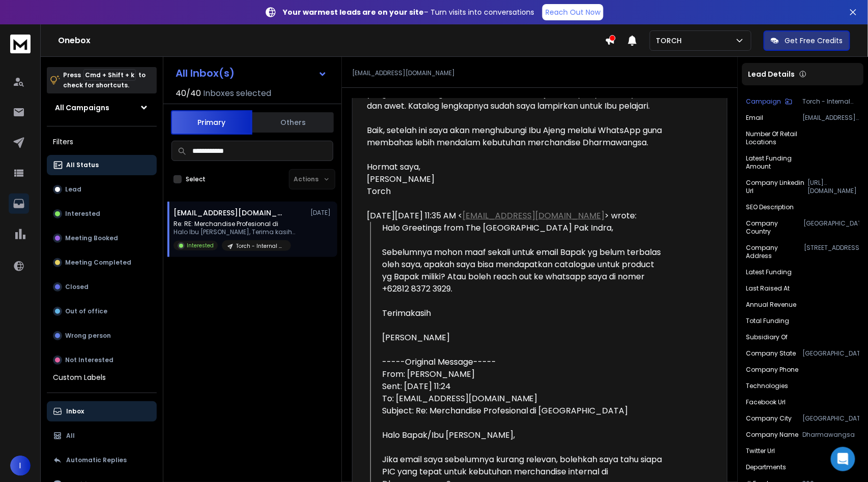 The height and width of the screenshot is (482, 868). What do you see at coordinates (760, 451) in the screenshot?
I see `p: Twitter Url` at bounding box center [760, 451].